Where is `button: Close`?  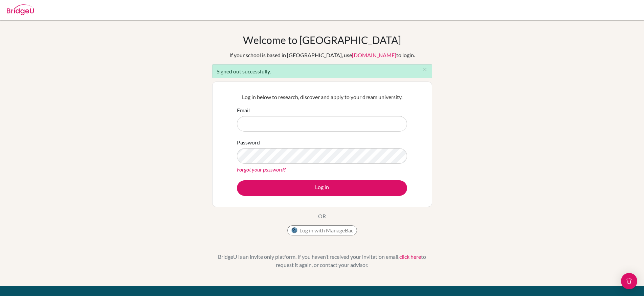
button: Close is located at coordinates (425, 70).